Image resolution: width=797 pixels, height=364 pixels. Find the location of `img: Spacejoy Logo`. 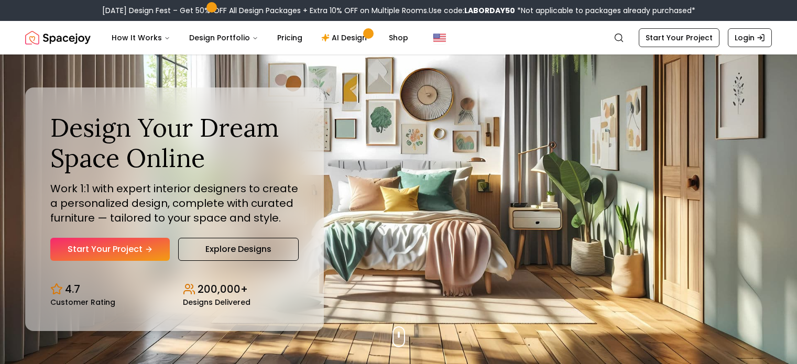

img: Spacejoy Logo is located at coordinates (58, 38).